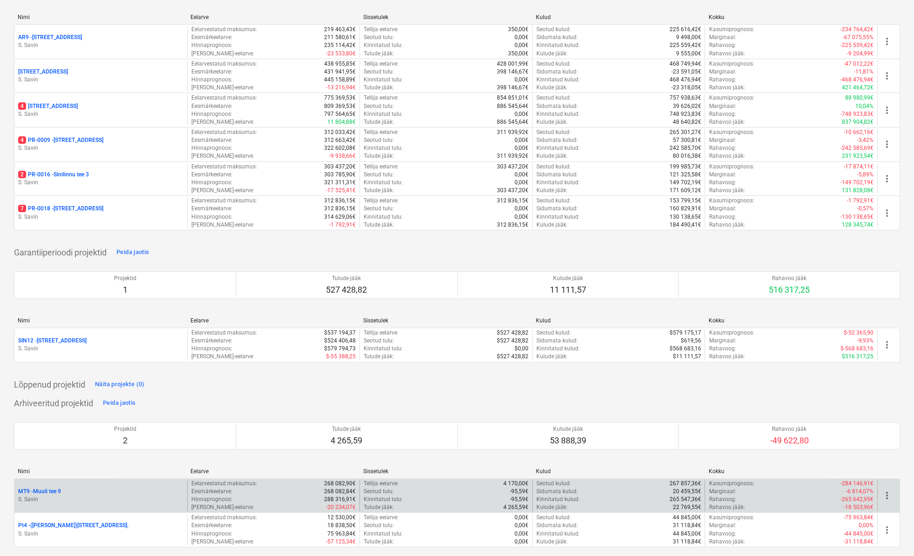 Image resolution: width=914 pixels, height=556 pixels. I want to click on p: -23 533,80€, so click(341, 54).